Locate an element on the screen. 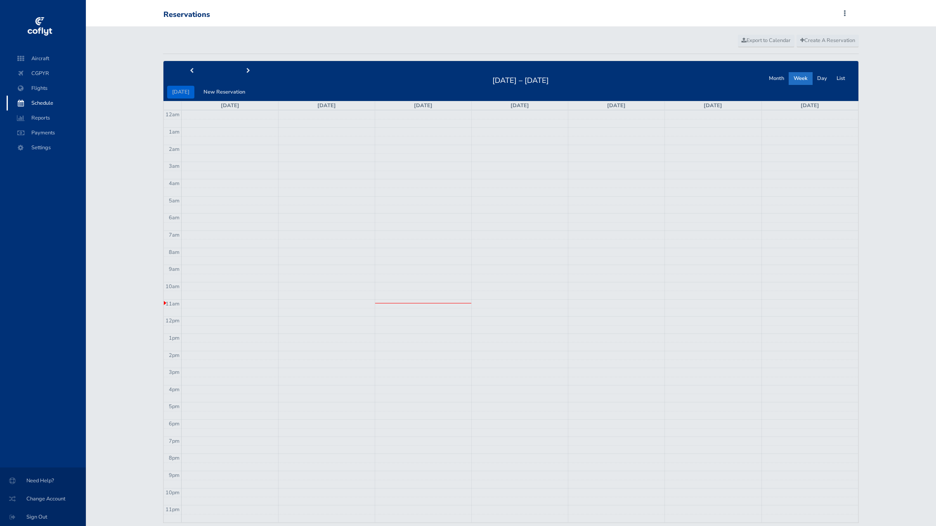 The image size is (936, 526). span: 4am is located at coordinates (174, 184).